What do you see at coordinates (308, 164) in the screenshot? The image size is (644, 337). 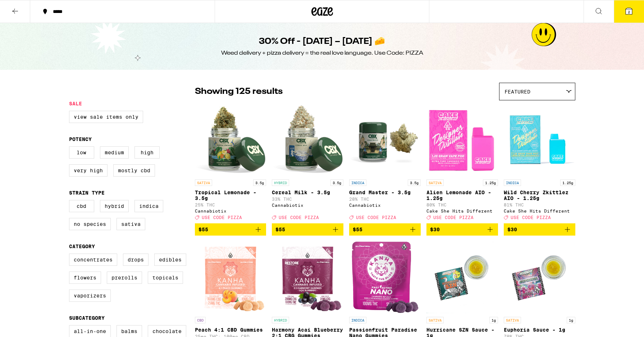 I see `a: Open page for Cereal Milk - 3.5g from Cannabiotix` at bounding box center [308, 164].